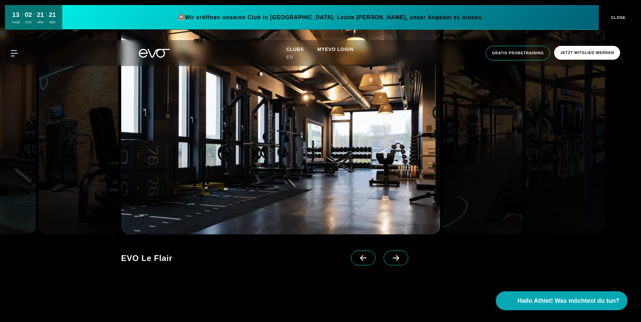 The height and width of the screenshot is (322, 641). What do you see at coordinates (16, 15) in the screenshot?
I see `div: 13` at bounding box center [16, 15].